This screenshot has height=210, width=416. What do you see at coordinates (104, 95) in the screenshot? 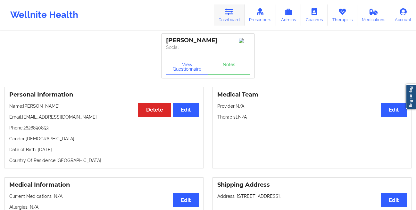
I see `h3: Personal Information` at bounding box center [104, 95].